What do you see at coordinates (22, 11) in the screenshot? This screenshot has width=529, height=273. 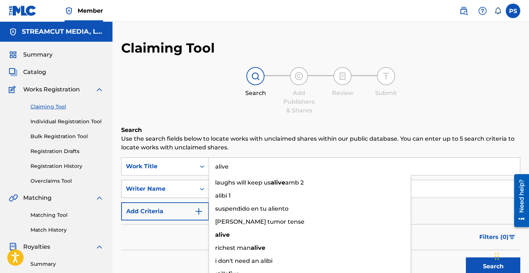 I see `img: MLC Logo` at bounding box center [22, 11].